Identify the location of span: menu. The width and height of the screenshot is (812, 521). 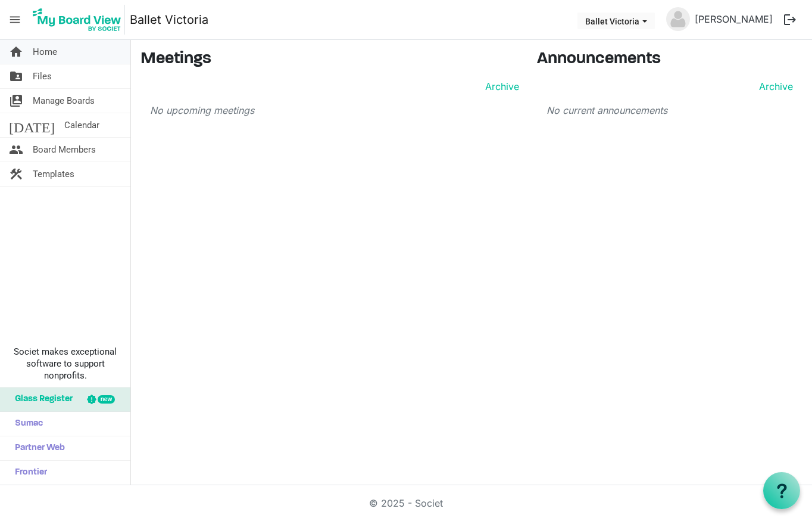
(15, 20).